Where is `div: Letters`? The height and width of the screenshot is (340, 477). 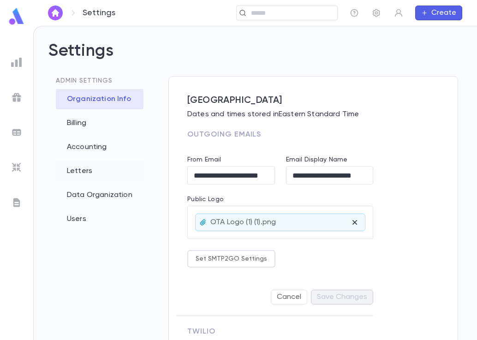 div: Letters is located at coordinates (100, 171).